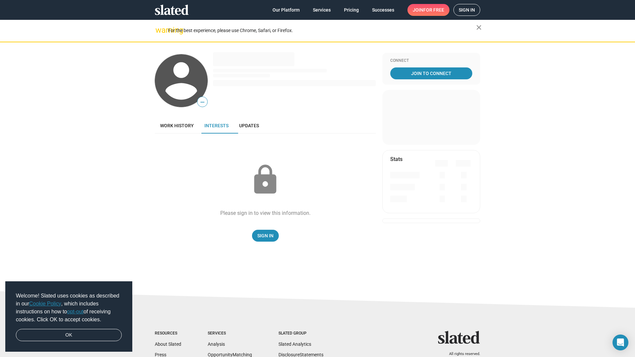  What do you see at coordinates (428, 10) in the screenshot?
I see `span: Join` at bounding box center [428, 10].